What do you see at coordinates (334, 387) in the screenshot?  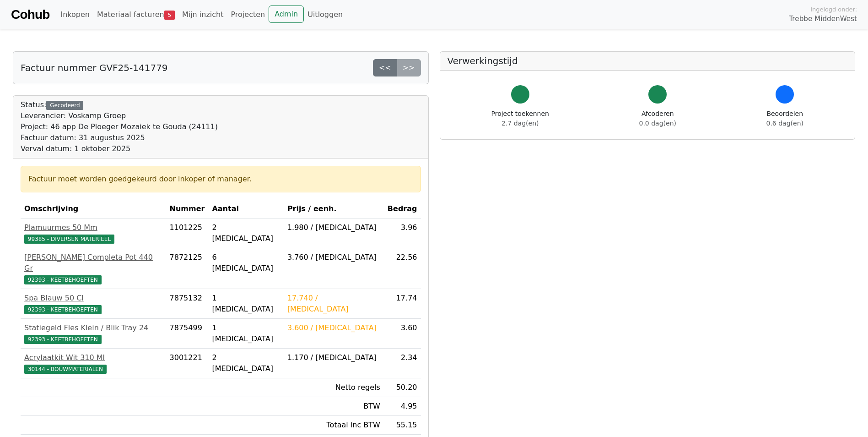 I see `td: Netto regels` at bounding box center [334, 387].